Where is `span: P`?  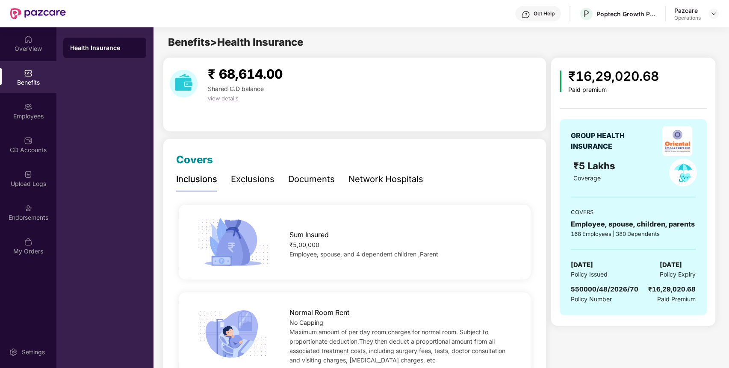 span: P is located at coordinates (586, 14).